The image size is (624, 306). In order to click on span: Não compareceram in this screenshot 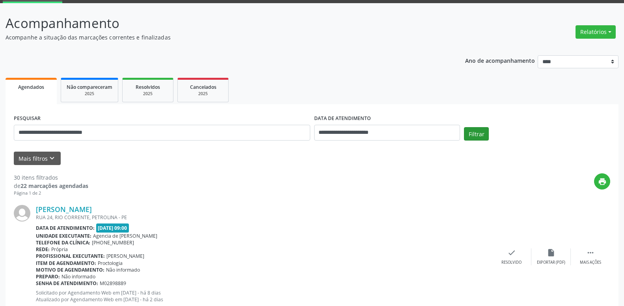, I will do `click(90, 87)`.